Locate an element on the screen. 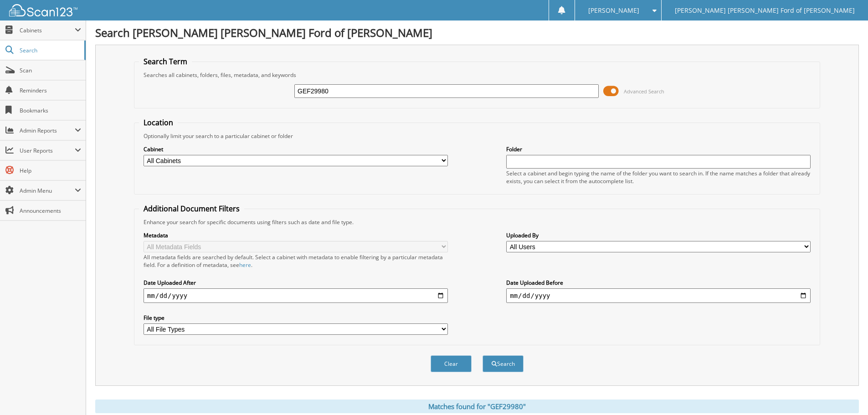 The width and height of the screenshot is (868, 415). div: Optionally limit your search to a particular cabinet or folder is located at coordinates (478, 135).